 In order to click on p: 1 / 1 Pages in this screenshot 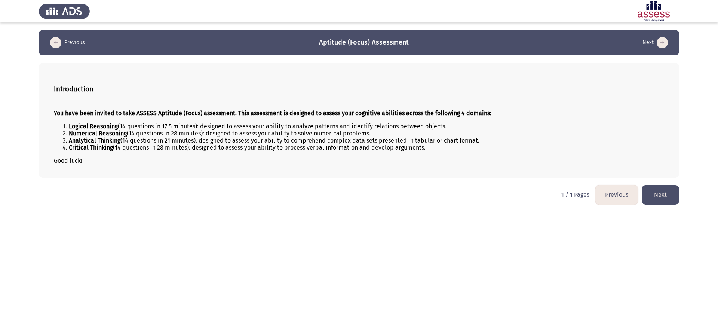, I will do `click(575, 195)`.